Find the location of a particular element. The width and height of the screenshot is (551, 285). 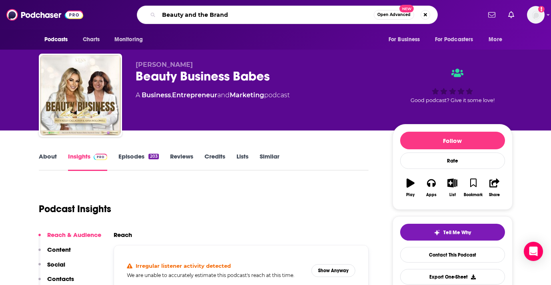

div: Play is located at coordinates (410, 195).